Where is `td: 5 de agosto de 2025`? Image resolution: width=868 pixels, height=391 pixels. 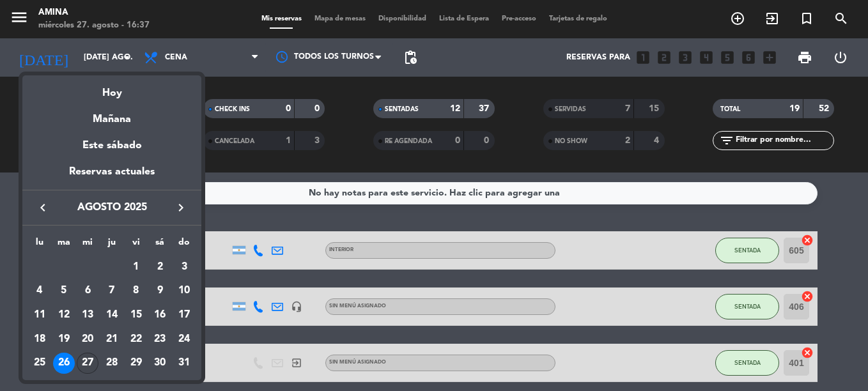 td: 5 de agosto de 2025 is located at coordinates (64, 292).